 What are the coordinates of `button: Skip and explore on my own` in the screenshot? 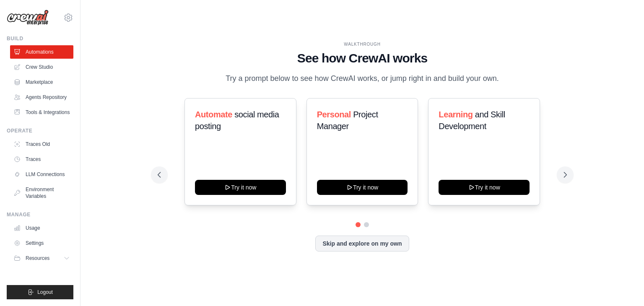 It's located at (362, 244).